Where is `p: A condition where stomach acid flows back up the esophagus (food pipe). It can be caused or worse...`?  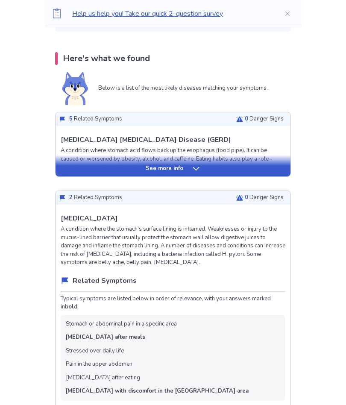
p: A condition where stomach acid flows back up the esophagus (food pipe). It can be caused or worse... is located at coordinates (173, 159).